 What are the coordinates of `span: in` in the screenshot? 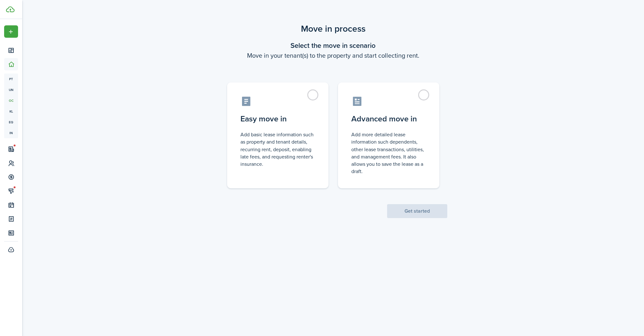 It's located at (11, 133).